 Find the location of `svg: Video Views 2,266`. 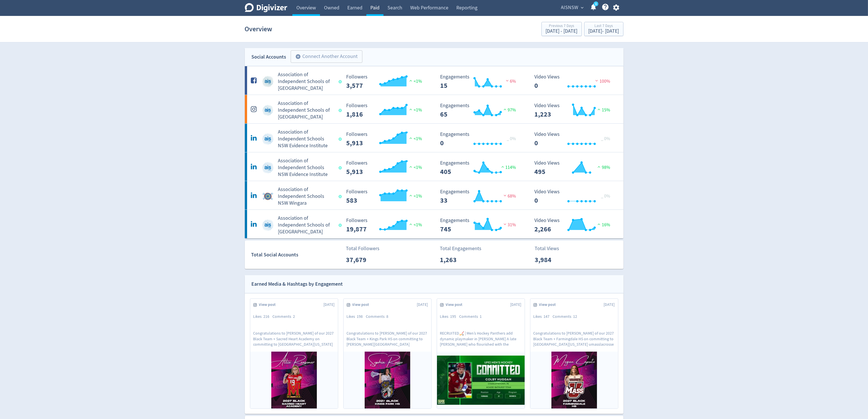

svg: Video Views 2,266 is located at coordinates (575, 225).